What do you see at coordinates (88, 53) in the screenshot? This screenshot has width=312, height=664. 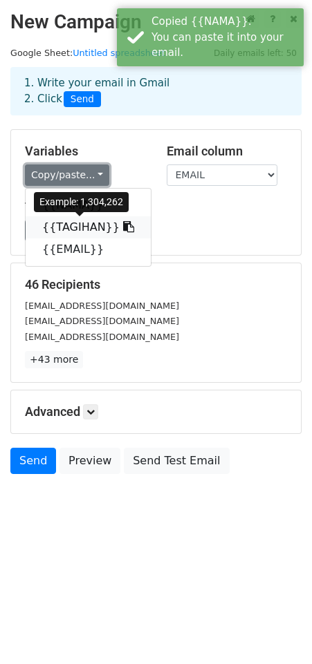 I see `small: Google Sheet:` at bounding box center [88, 53].